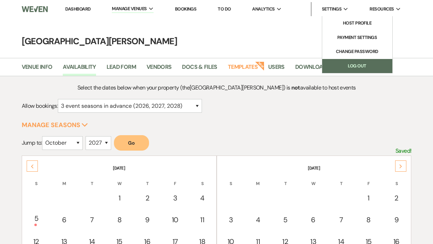 This screenshot has width=433, height=244. Describe the element at coordinates (132, 143) in the screenshot. I see `button: Go` at that location.